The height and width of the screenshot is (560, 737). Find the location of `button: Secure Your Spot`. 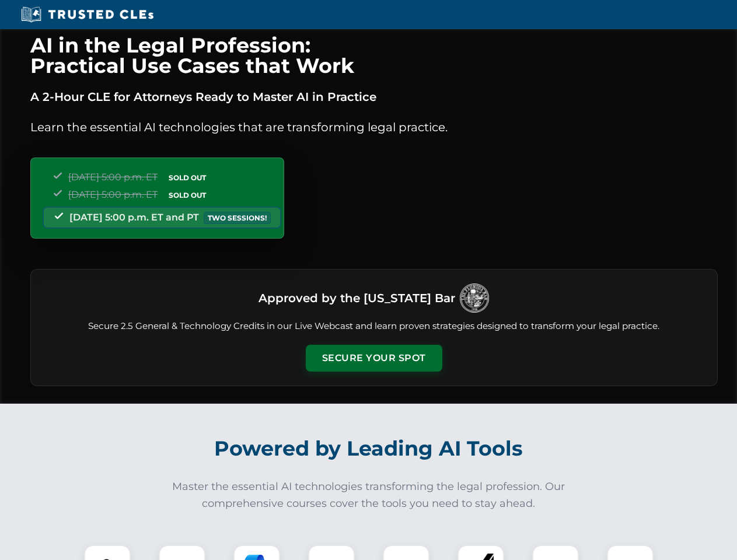

button: Secure Your Spot is located at coordinates (374, 358).